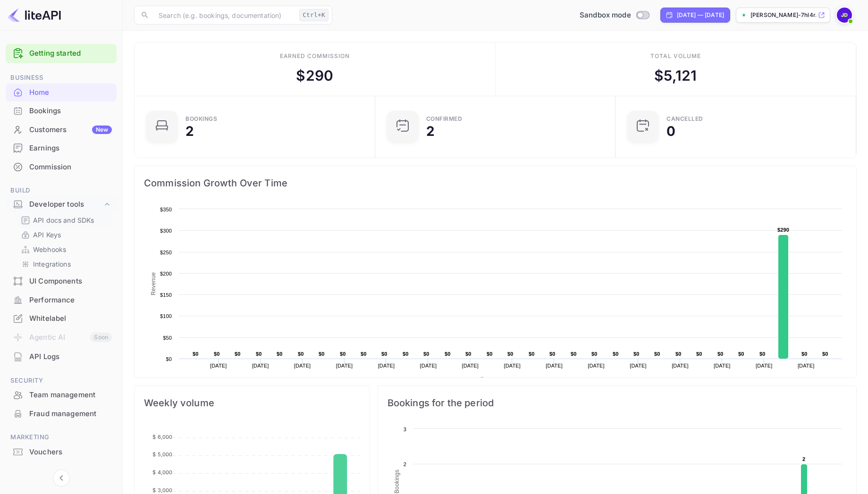 The width and height of the screenshot is (868, 494). I want to click on p: API docs and SDKs, so click(64, 220).